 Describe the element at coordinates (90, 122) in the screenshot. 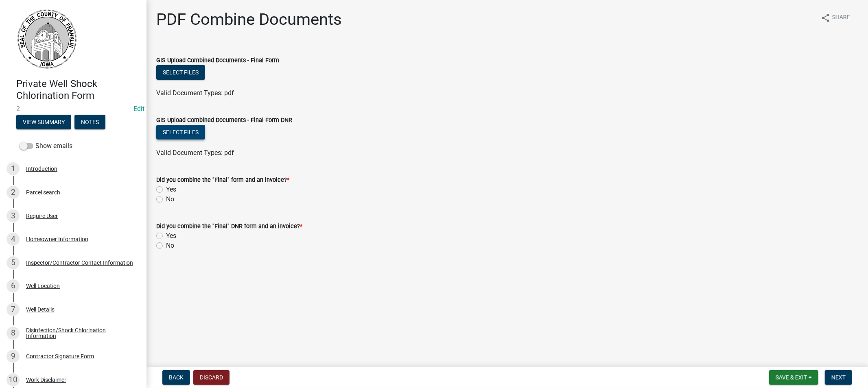

I see `button: Notes` at that location.